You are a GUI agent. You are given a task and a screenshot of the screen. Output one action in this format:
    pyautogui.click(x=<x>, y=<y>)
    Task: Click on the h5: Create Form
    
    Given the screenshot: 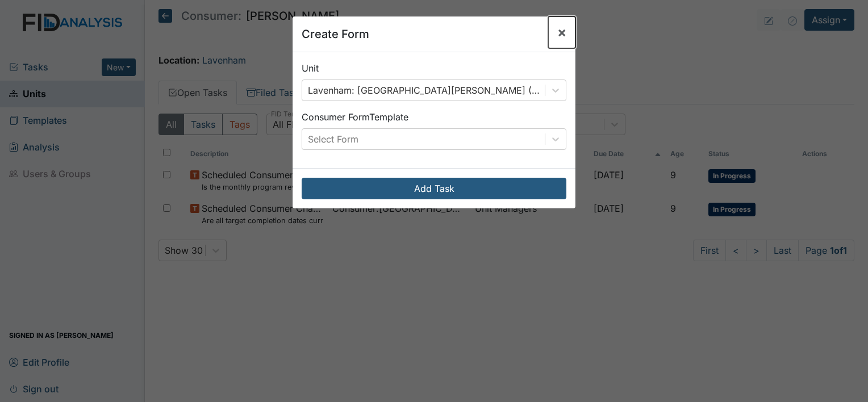 What is the action you would take?
    pyautogui.click(x=335, y=34)
    